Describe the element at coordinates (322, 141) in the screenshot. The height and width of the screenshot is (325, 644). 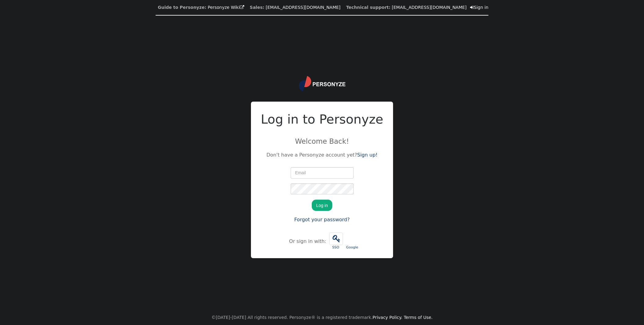
I see `p: Welcome Back!` at that location.